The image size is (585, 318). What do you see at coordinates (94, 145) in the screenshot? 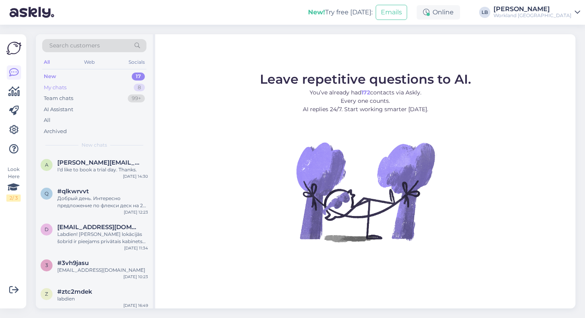
I see `span: New chats` at bounding box center [94, 145].